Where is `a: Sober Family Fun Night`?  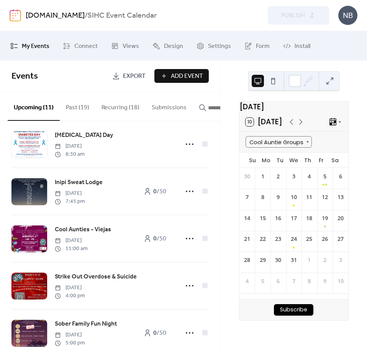
a: Sober Family Fun Night is located at coordinates (86, 324).